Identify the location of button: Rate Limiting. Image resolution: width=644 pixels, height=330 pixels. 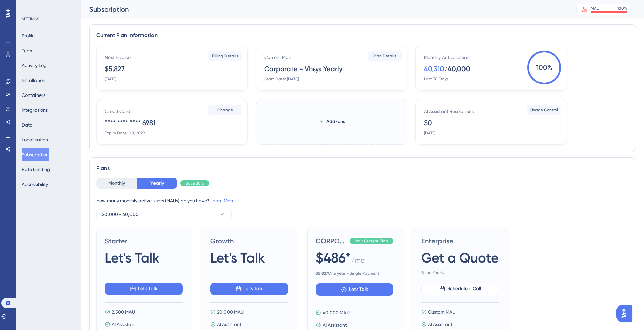
(36, 170).